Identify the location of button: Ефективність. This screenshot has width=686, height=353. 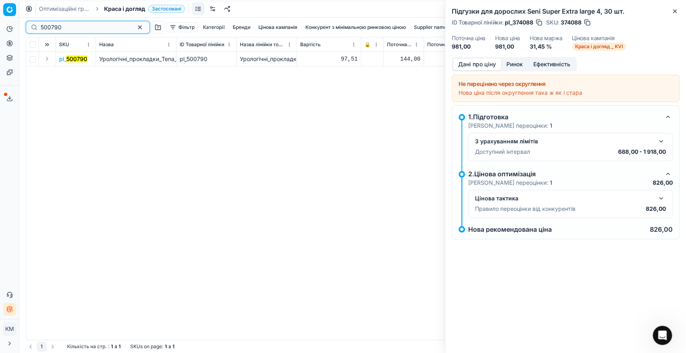
(552, 64).